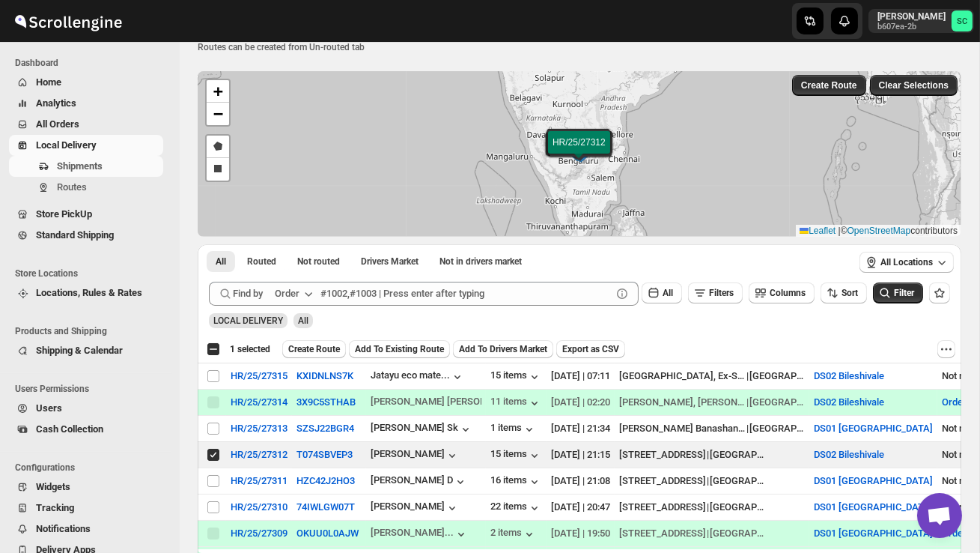  I want to click on button: Columns, so click(782, 293).